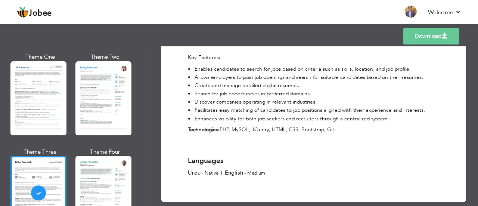 The image size is (478, 206). What do you see at coordinates (210, 173) in the screenshot?
I see `span: - Native` at bounding box center [210, 173].